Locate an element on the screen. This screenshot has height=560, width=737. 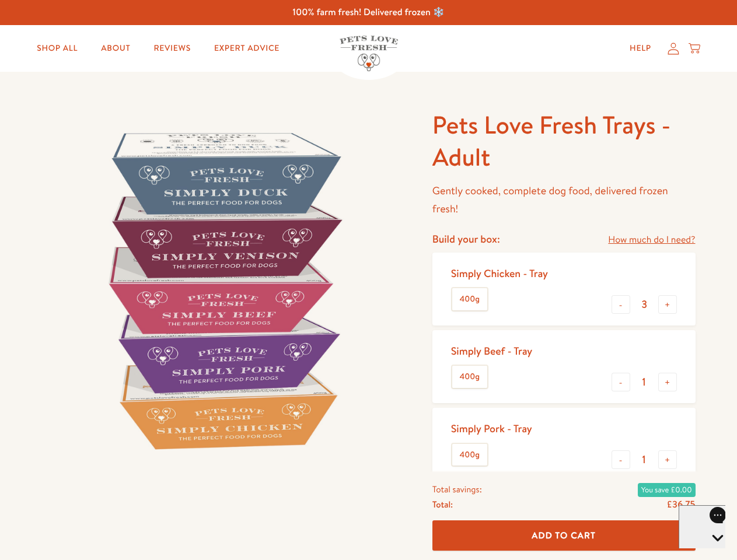
span: Total savings: is located at coordinates (457, 490).